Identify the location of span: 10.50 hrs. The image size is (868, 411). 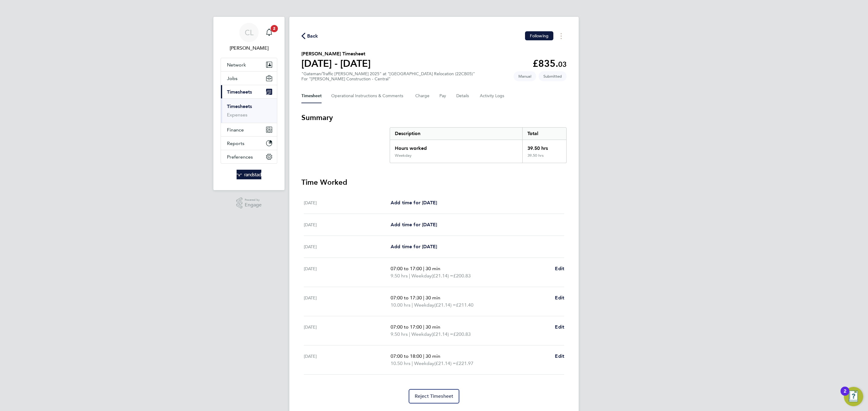
(400, 364).